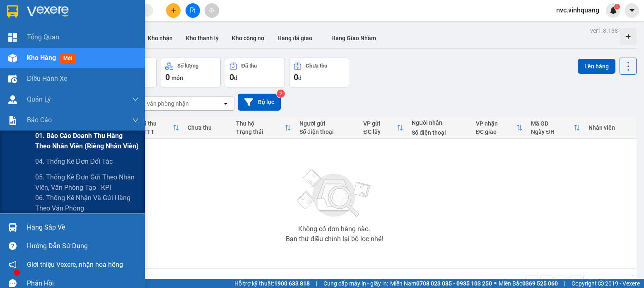  What do you see at coordinates (632, 10) in the screenshot?
I see `span: caret-down` at bounding box center [632, 10].